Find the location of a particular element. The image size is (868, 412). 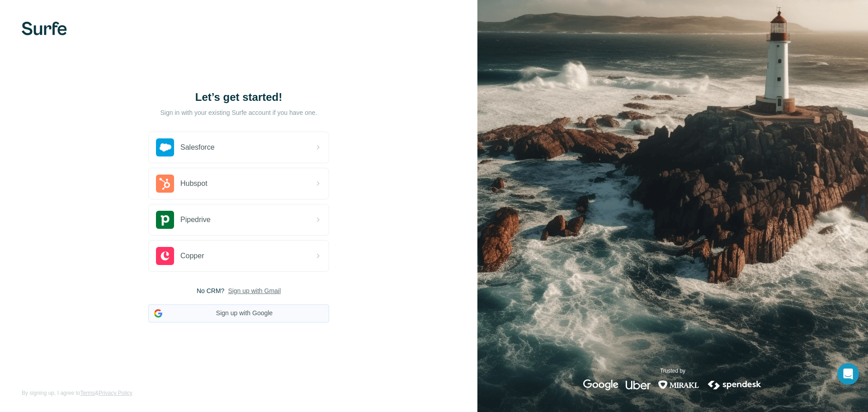

span: By signing up, I agree to & is located at coordinates (77, 393).